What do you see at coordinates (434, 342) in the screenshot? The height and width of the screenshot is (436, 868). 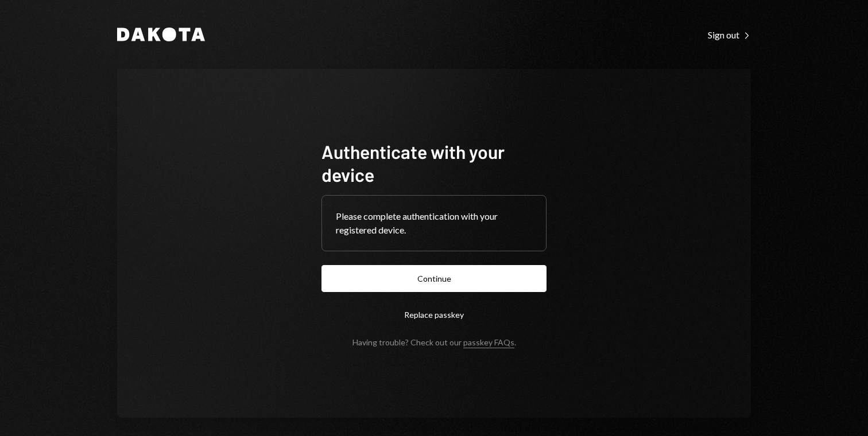 I see `div: Having trouble? Check out our .` at bounding box center [434, 342].